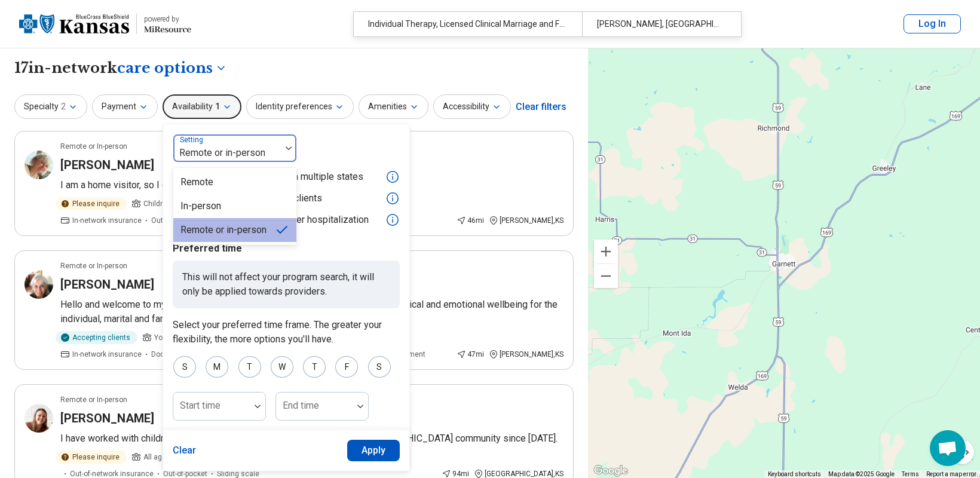 Image resolution: width=980 pixels, height=478 pixels. Describe the element at coordinates (312, 185) in the screenshot. I see `p: I am a home visitor, so I come to you!` at that location.